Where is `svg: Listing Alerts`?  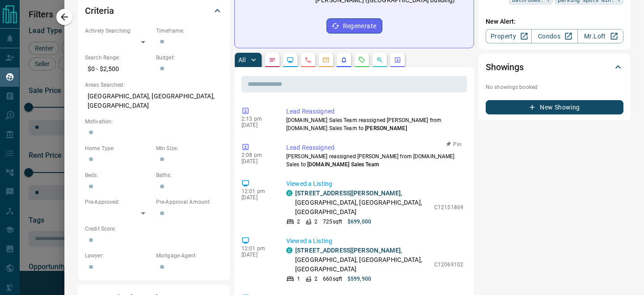 svg: Listing Alerts is located at coordinates (344, 60).